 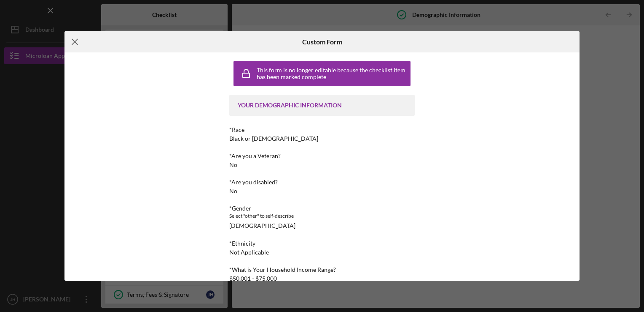 I want to click on div: *Are you a Veteran?, so click(x=322, y=156).